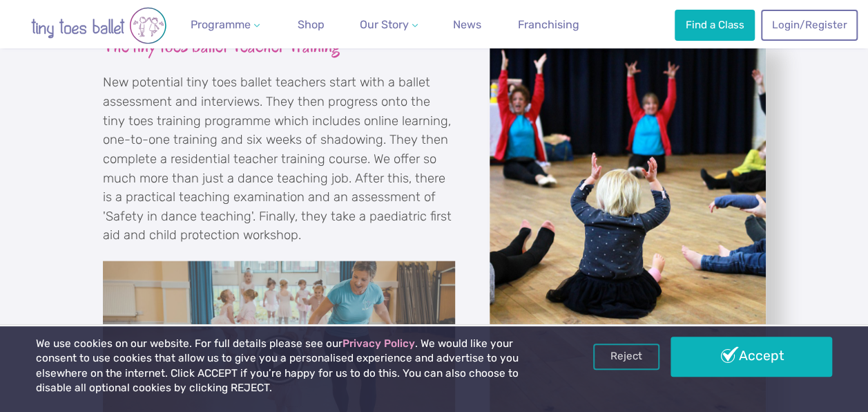 Image resolution: width=868 pixels, height=412 pixels. Describe the element at coordinates (389, 25) in the screenshot. I see `a: Our Story` at that location.